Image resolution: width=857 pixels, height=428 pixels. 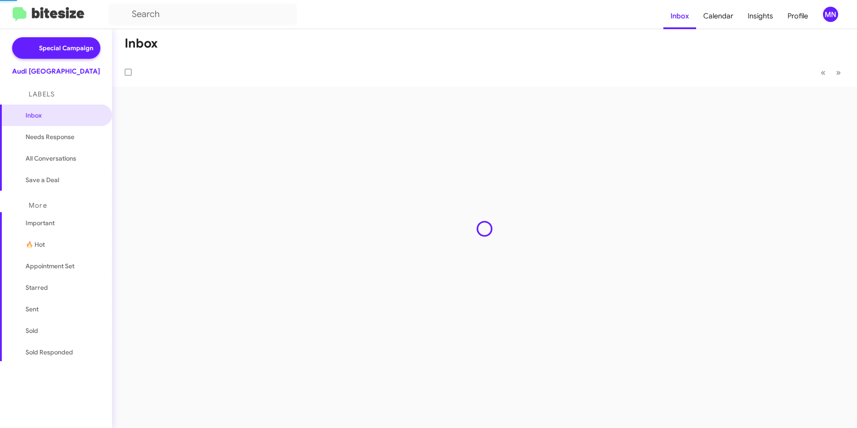 I want to click on button: Next, so click(x=838, y=72).